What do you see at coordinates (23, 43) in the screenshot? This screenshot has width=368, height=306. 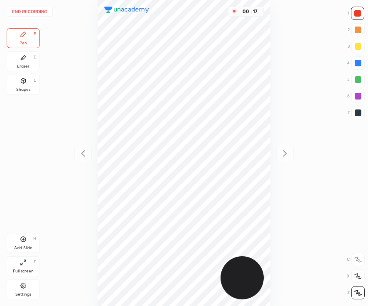 I see `div: Pen` at bounding box center [23, 43].